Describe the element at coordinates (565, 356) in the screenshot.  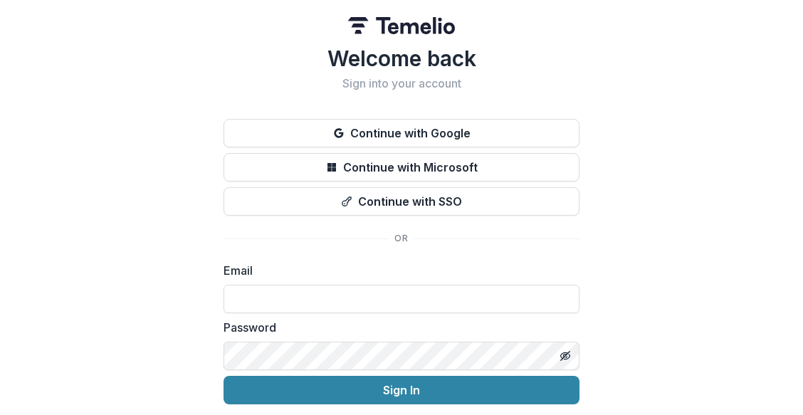
I see `button: Toggle password visibility` at that location.